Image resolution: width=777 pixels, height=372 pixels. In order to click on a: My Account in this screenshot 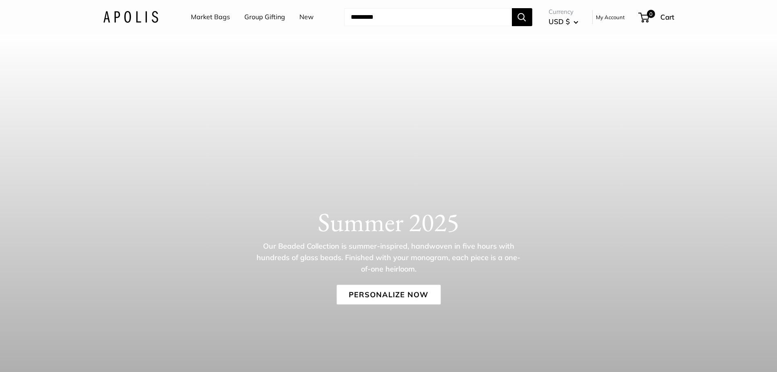, I will do `click(610, 17)`.